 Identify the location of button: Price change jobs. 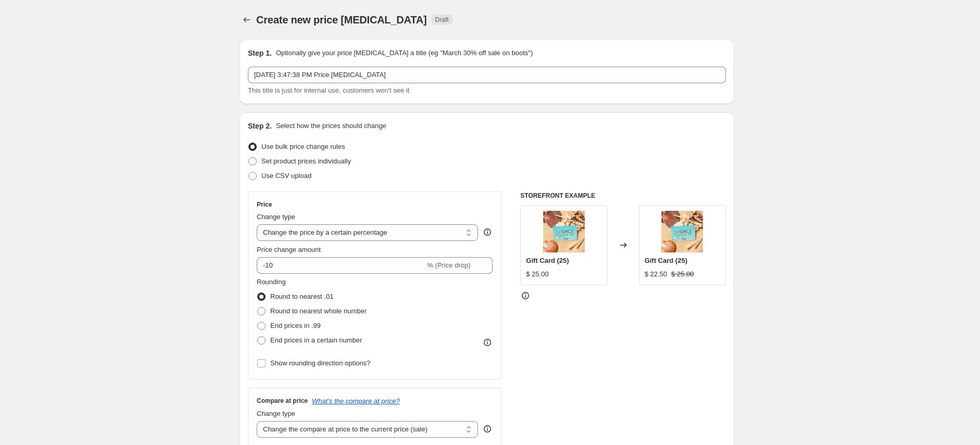
(247, 20).